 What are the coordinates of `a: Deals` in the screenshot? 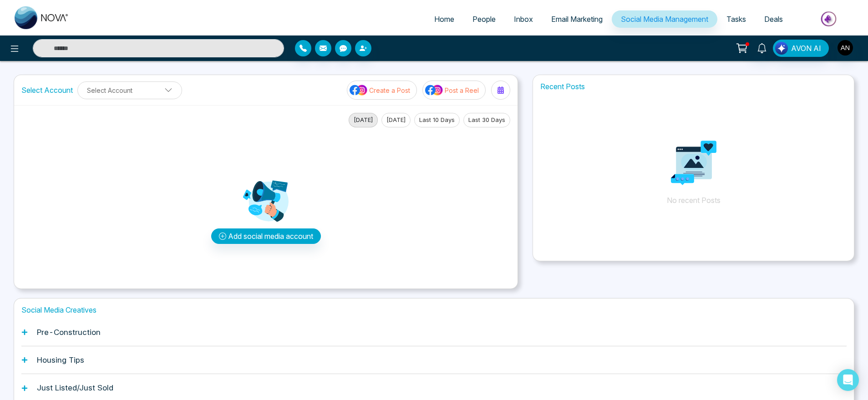 It's located at (773, 19).